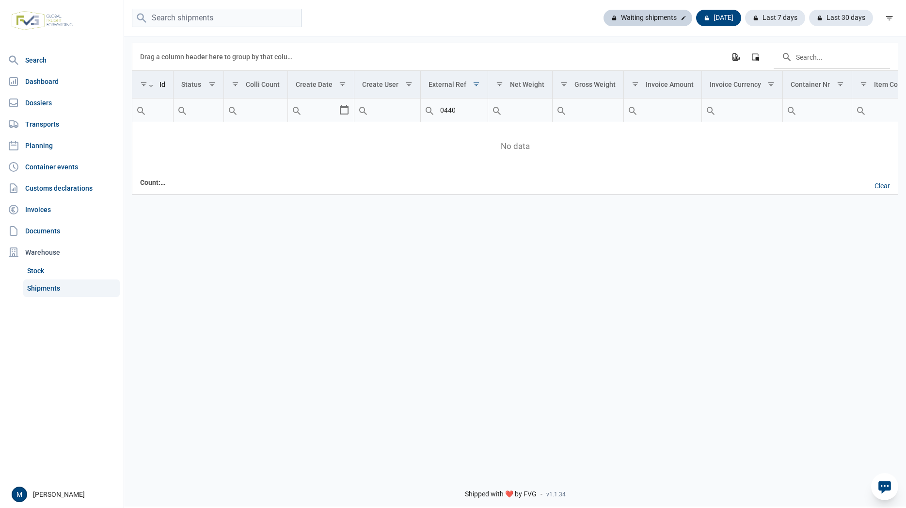  What do you see at coordinates (635, 84) in the screenshot?
I see `span: Show filter options for column 'Invoice Amount'` at bounding box center [635, 84].